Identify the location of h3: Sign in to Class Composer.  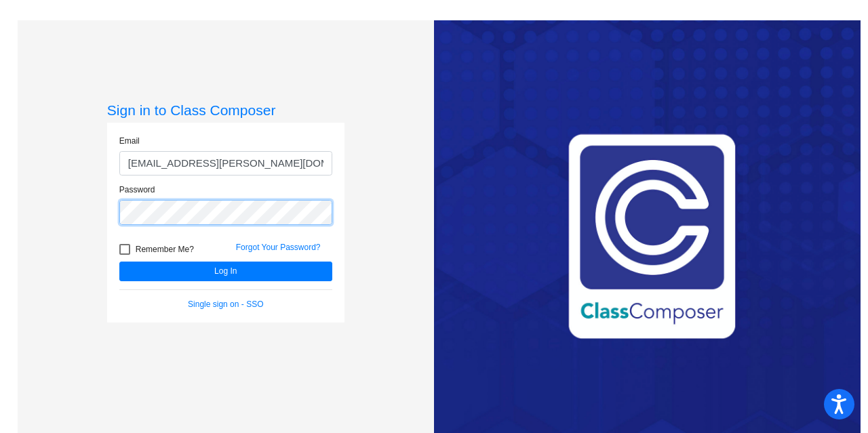
(226, 110).